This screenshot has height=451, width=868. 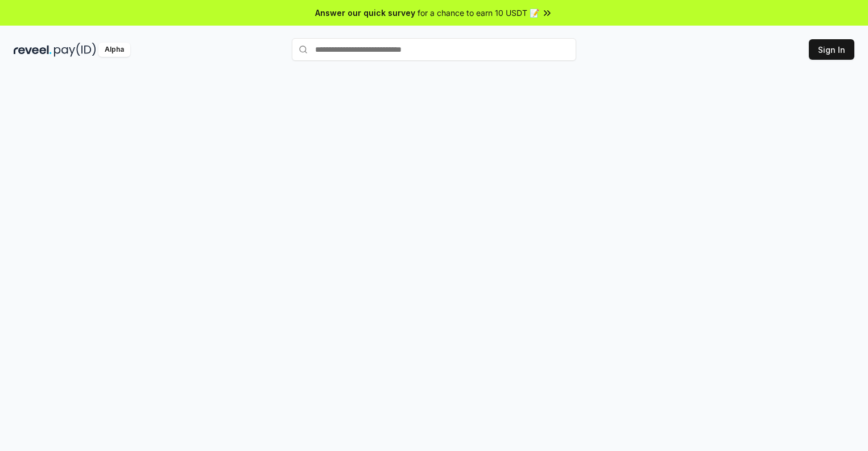 What do you see at coordinates (32, 50) in the screenshot?
I see `img: reveel_dark` at bounding box center [32, 50].